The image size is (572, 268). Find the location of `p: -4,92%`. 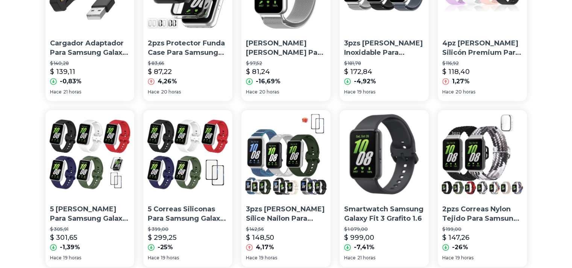

p: -4,92% is located at coordinates (365, 82).